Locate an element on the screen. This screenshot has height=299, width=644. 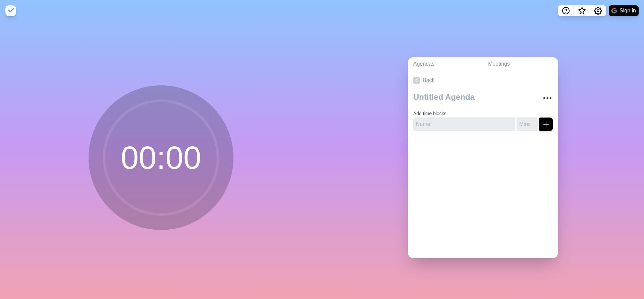
a: Back is located at coordinates (483, 80).